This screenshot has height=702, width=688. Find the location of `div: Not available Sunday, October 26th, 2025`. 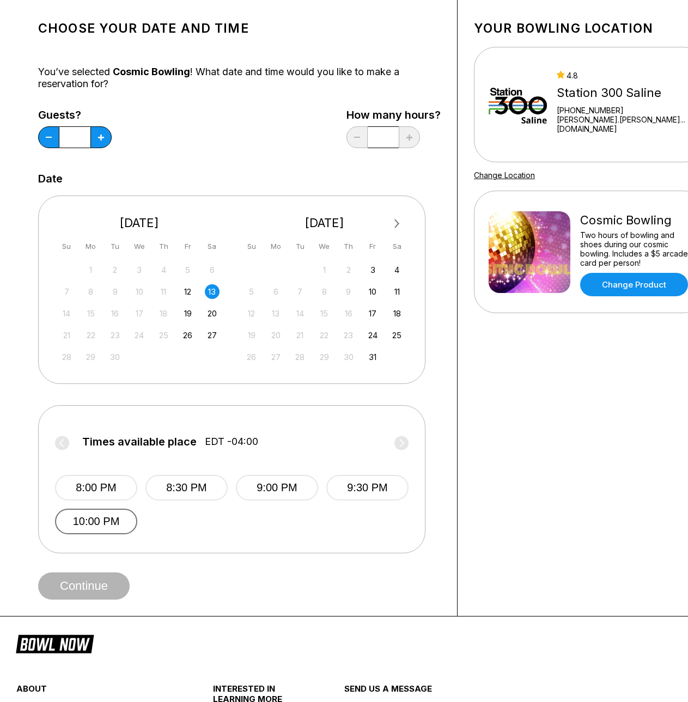

div: Not available Sunday, October 26th, 2025 is located at coordinates (251, 357).